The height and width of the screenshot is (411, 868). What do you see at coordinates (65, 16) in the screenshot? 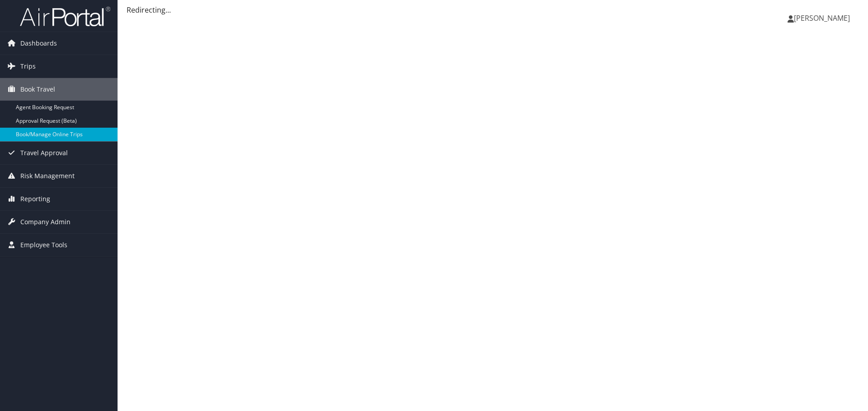
I see `img: airportal-logo.png` at bounding box center [65, 16].